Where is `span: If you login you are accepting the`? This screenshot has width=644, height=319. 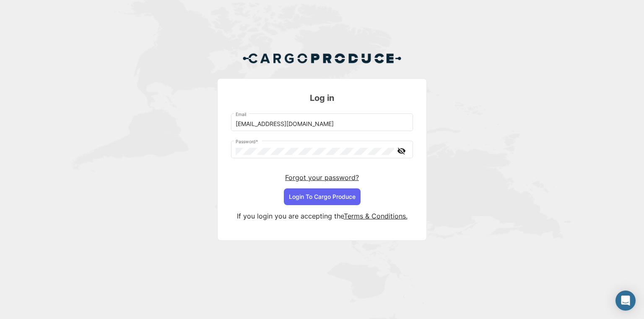
span: If you login you are accepting the is located at coordinates (290, 216).